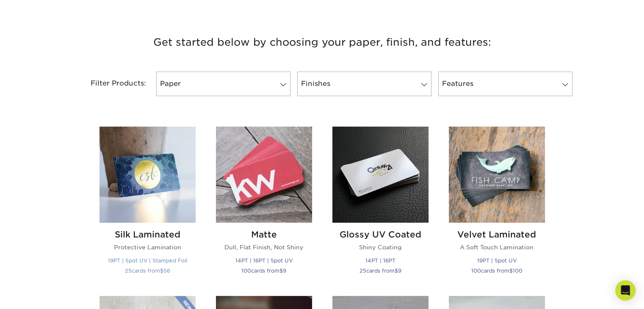 The width and height of the screenshot is (644, 309). I want to click on h2: Velvet Laminated, so click(497, 235).